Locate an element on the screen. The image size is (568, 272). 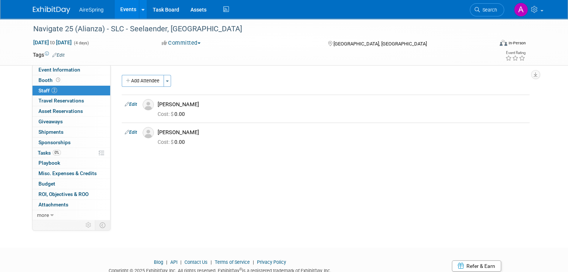
td: Personalize Event Tab Strip is located at coordinates (88, 225).